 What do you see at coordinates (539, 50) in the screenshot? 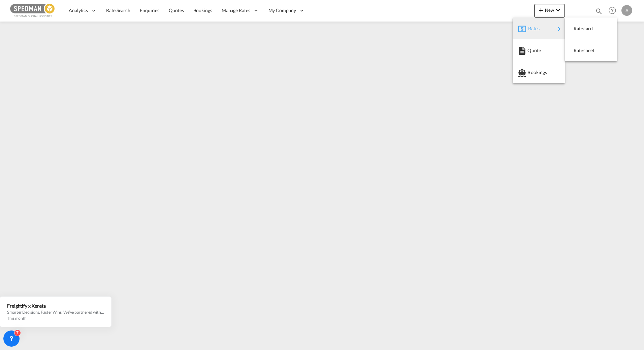
I see `button: Quote` at bounding box center [539, 50].